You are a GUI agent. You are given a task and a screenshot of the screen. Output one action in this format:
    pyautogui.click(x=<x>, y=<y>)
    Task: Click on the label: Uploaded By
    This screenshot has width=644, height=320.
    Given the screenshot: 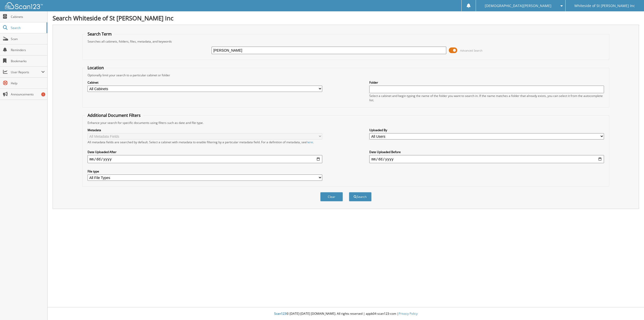 What is the action you would take?
    pyautogui.click(x=487, y=130)
    